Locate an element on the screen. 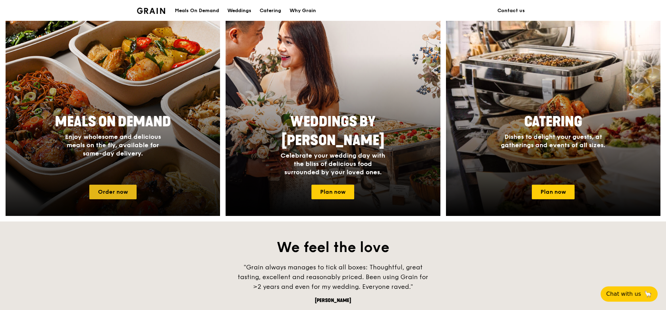 The height and width of the screenshot is (310, 666). div: Weddings is located at coordinates (239, 11).